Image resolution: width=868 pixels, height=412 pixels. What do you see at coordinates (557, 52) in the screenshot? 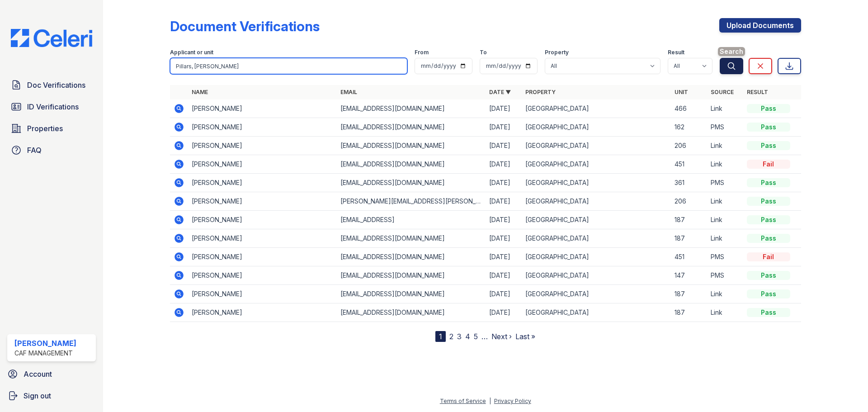
I see `label: Property` at bounding box center [557, 52].